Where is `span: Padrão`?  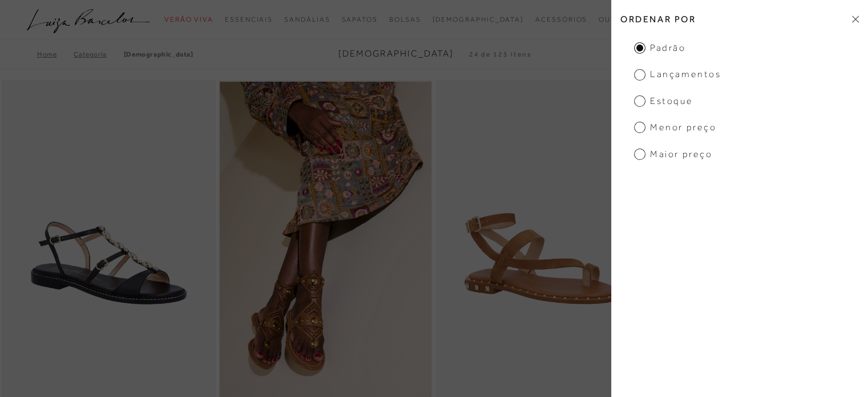
span: Padrão is located at coordinates (660, 48).